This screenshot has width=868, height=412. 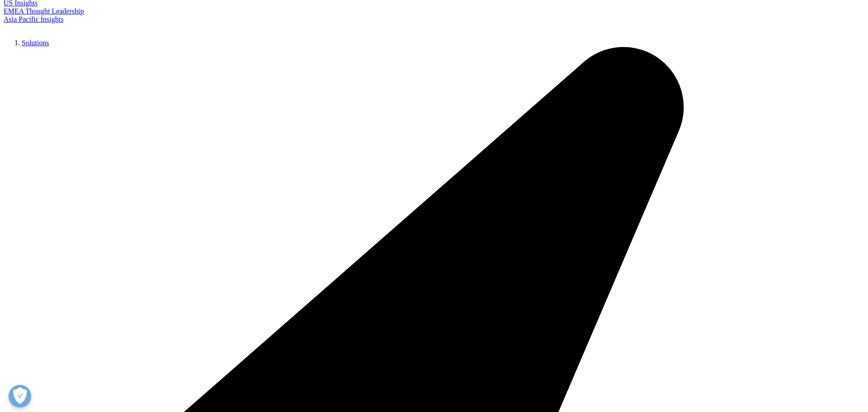 I want to click on span: Asia Pacific Insights, so click(x=34, y=19).